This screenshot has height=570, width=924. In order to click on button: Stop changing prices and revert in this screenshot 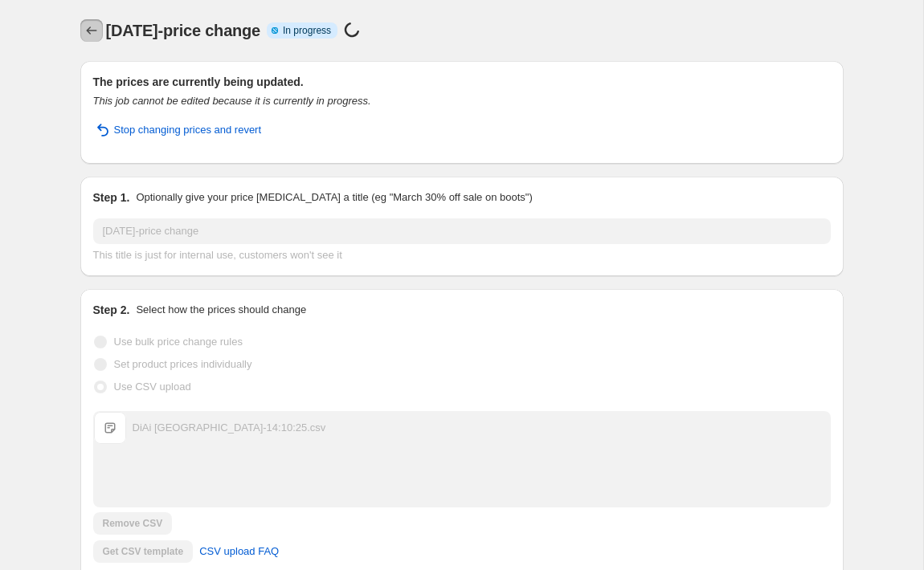, I will do `click(178, 130)`.